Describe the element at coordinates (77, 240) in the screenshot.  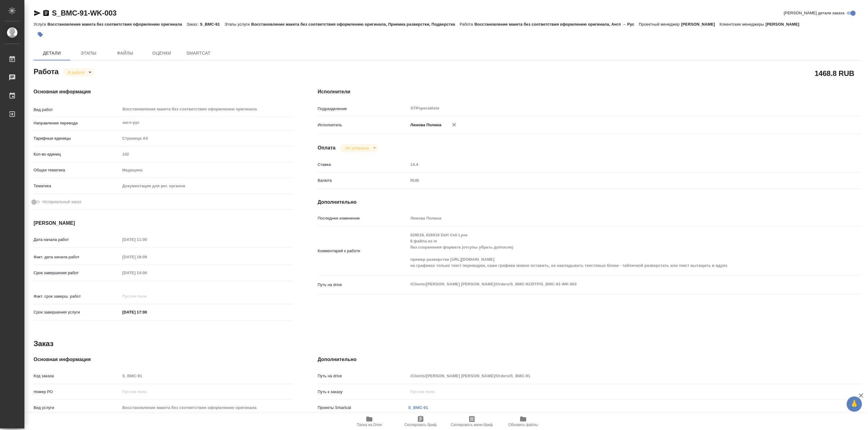
I see `p: Дата начала работ` at that location.